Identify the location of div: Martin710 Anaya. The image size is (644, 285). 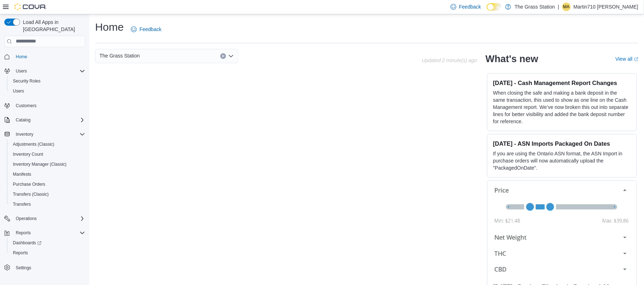
(566, 7).